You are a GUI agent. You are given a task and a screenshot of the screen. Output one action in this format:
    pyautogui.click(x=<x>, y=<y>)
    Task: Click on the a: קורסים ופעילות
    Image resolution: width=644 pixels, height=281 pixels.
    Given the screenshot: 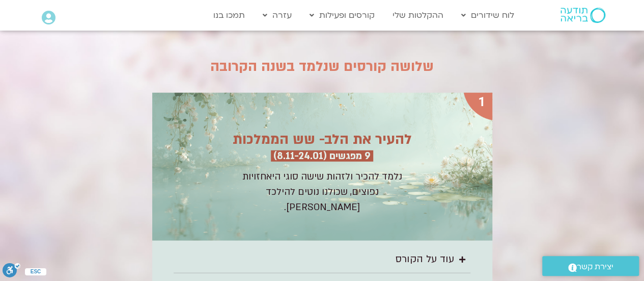 What is the action you would take?
    pyautogui.click(x=342, y=15)
    